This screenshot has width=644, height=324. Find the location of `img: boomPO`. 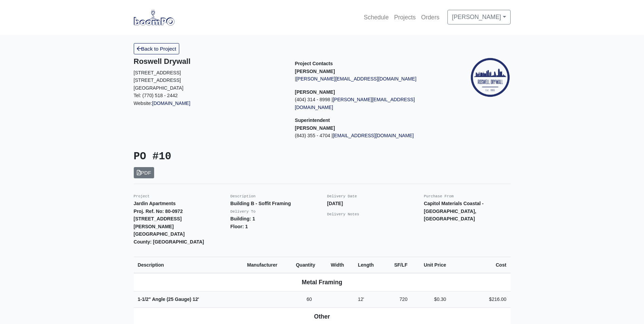

img: boomPO is located at coordinates (154, 18).